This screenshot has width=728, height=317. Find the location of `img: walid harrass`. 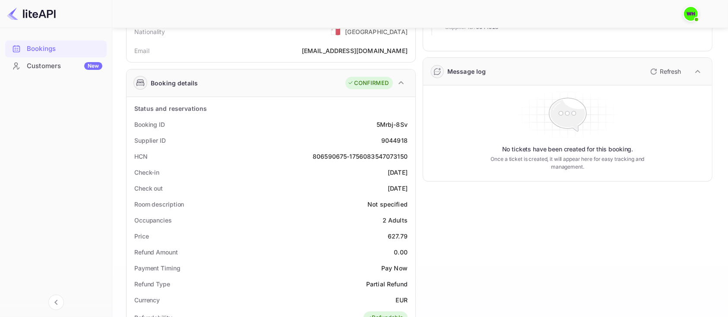

img: walid harrass is located at coordinates (691, 14).